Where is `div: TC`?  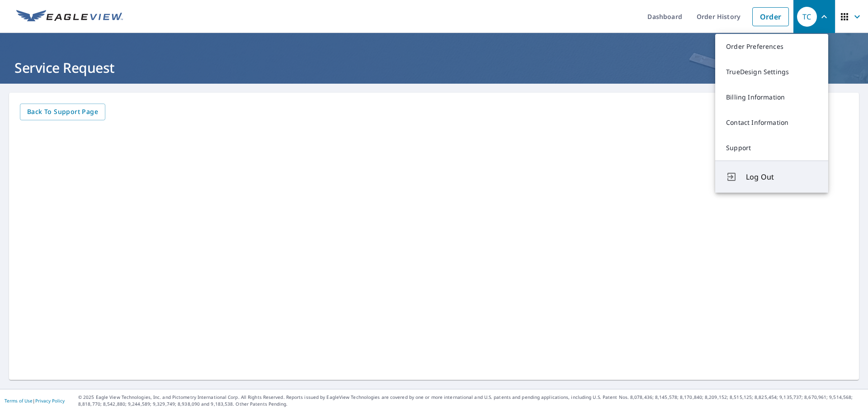 div: TC is located at coordinates (807, 17).